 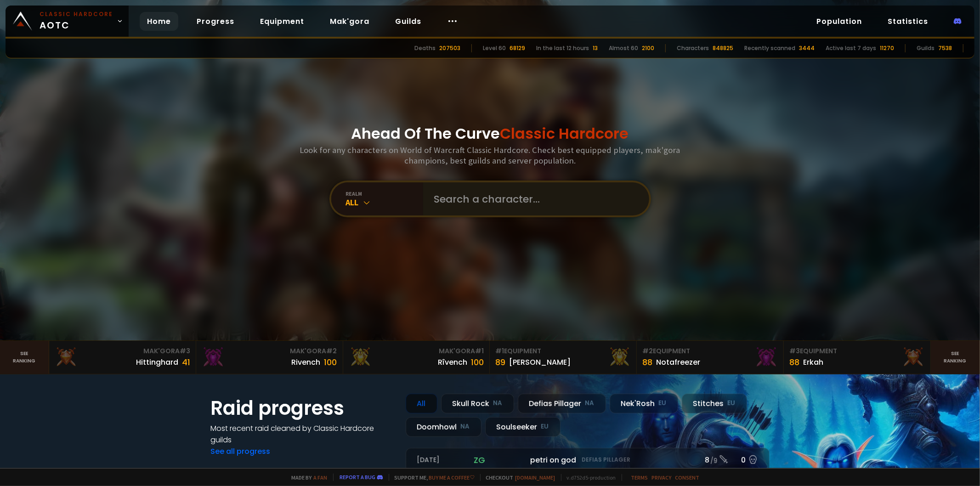 What do you see at coordinates (807, 48) in the screenshot?
I see `div: 3444` at bounding box center [807, 48].